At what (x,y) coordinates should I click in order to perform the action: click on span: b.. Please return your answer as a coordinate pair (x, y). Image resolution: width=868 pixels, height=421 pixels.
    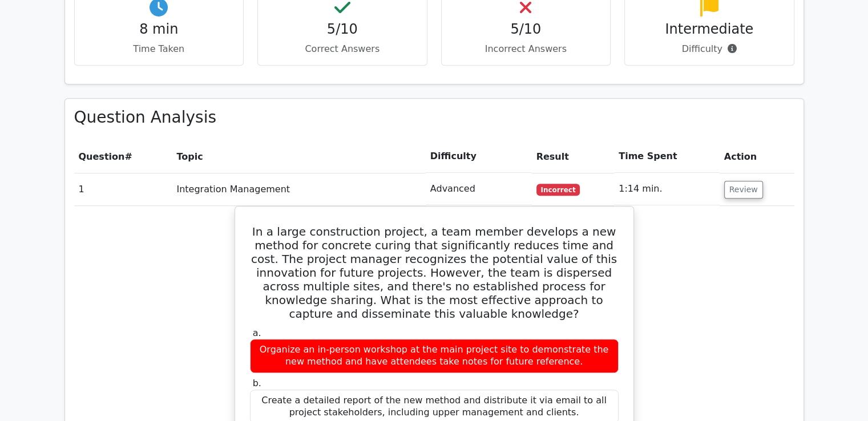
    Looking at the image, I should click on (256, 383).